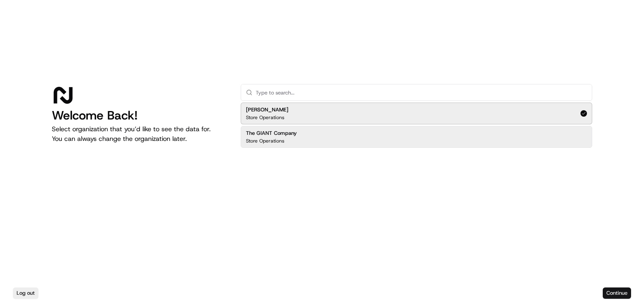 The height and width of the screenshot is (302, 644). I want to click on div: Suggestions, so click(416, 125).